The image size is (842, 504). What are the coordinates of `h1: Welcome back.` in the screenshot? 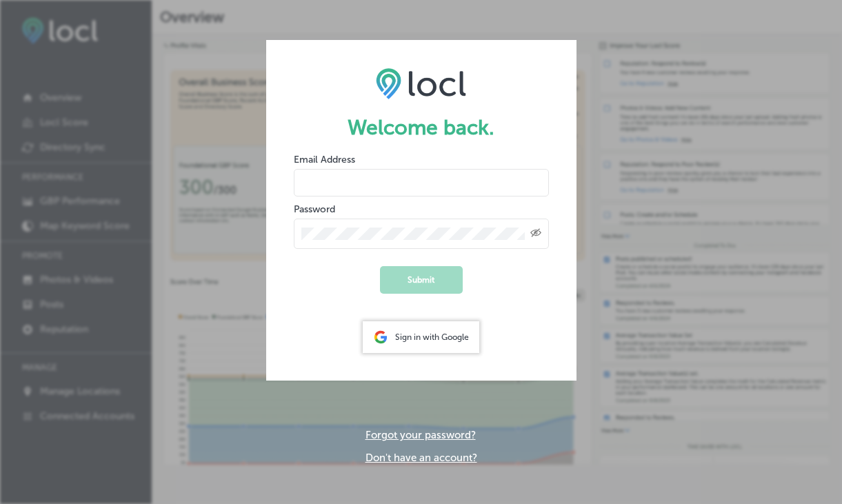 It's located at (421, 128).